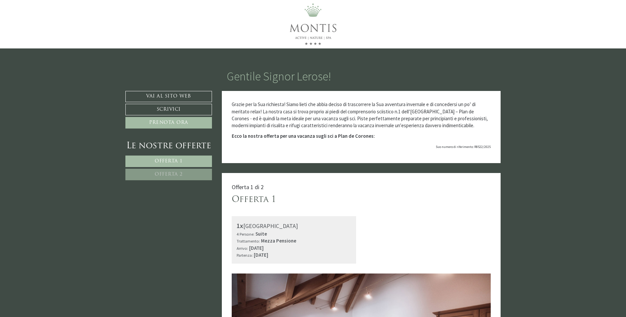  What do you see at coordinates (168, 161) in the screenshot?
I see `span: Offerta 1` at bounding box center [168, 161].